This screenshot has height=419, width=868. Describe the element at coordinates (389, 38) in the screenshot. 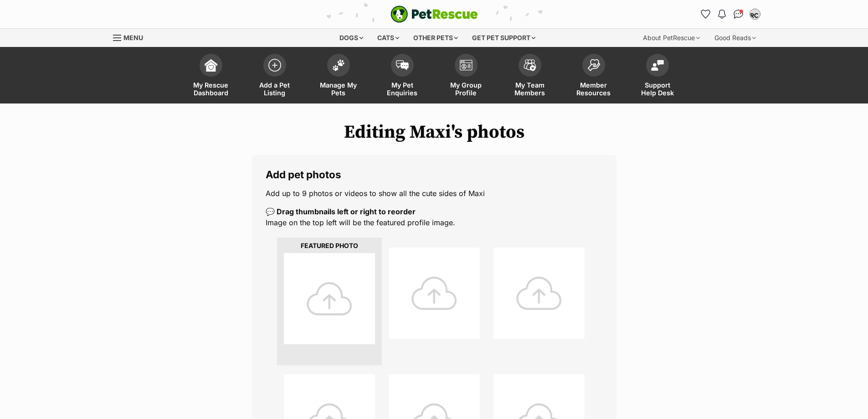

I see `div: Cats` at that location.